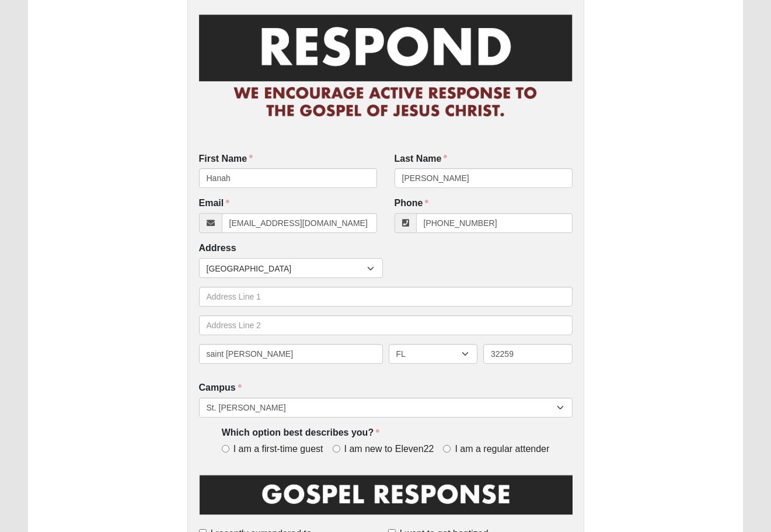 This screenshot has width=771, height=532. Describe the element at coordinates (218, 248) in the screenshot. I see `label: Address` at that location.